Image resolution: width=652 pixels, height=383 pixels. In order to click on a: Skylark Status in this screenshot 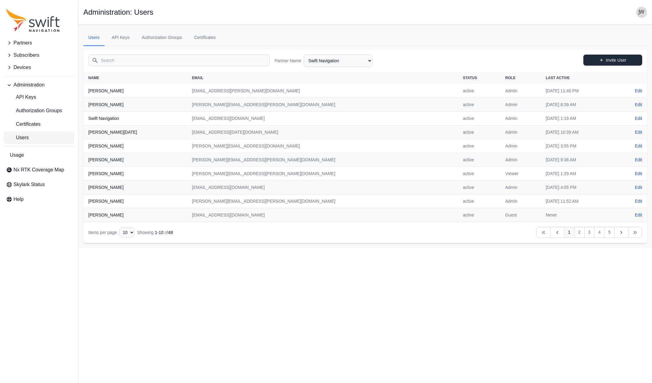, I will do `click(39, 185)`.